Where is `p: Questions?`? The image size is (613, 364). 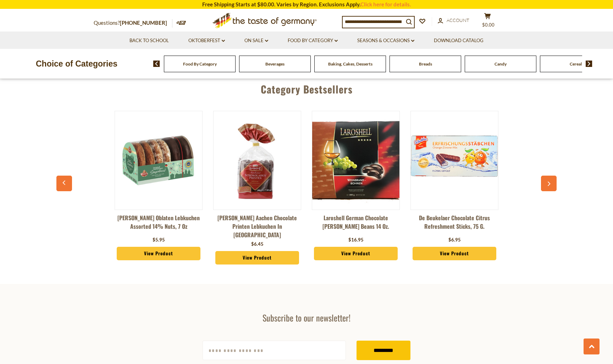
p: Questions? is located at coordinates (133, 23).